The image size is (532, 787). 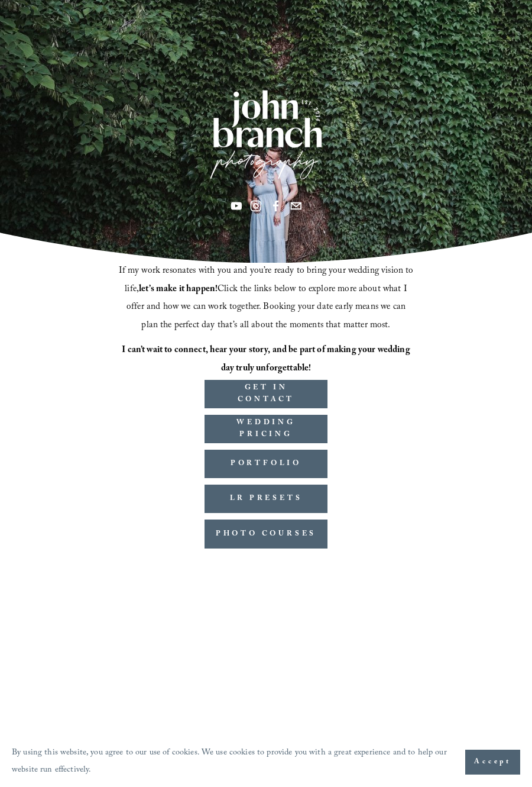 What do you see at coordinates (296, 206) in the screenshot?
I see `a: info@jbivphotography.com` at bounding box center [296, 206].